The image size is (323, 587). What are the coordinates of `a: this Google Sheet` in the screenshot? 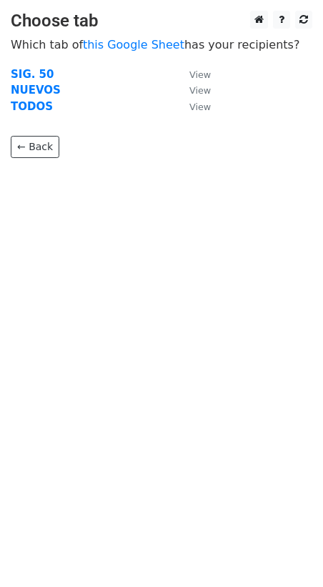 It's located at (134, 44).